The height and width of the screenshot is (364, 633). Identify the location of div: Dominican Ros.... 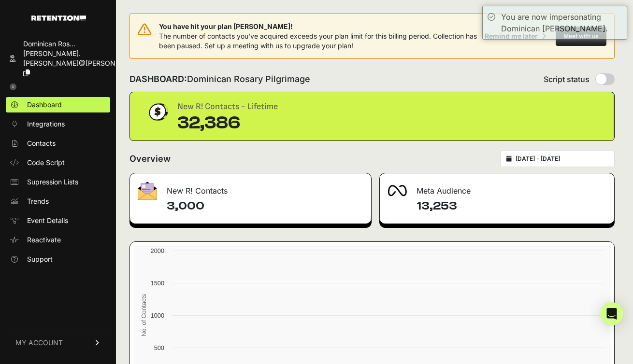
(85, 44).